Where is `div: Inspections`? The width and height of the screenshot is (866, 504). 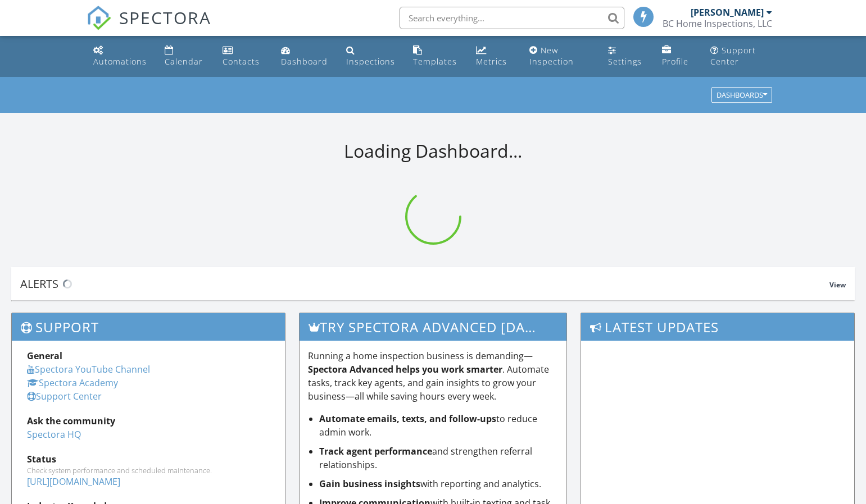
div: Inspections is located at coordinates (371, 61).